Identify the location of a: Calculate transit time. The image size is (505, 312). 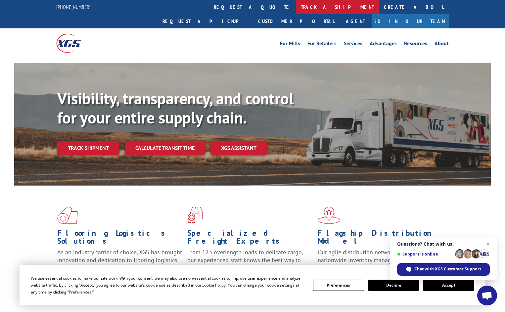
(165, 148).